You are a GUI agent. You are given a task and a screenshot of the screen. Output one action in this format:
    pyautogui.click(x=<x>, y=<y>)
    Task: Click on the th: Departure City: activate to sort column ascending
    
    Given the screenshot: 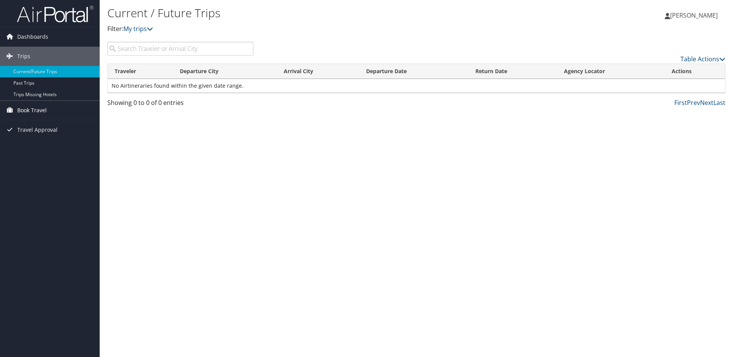 What is the action you would take?
    pyautogui.click(x=225, y=71)
    